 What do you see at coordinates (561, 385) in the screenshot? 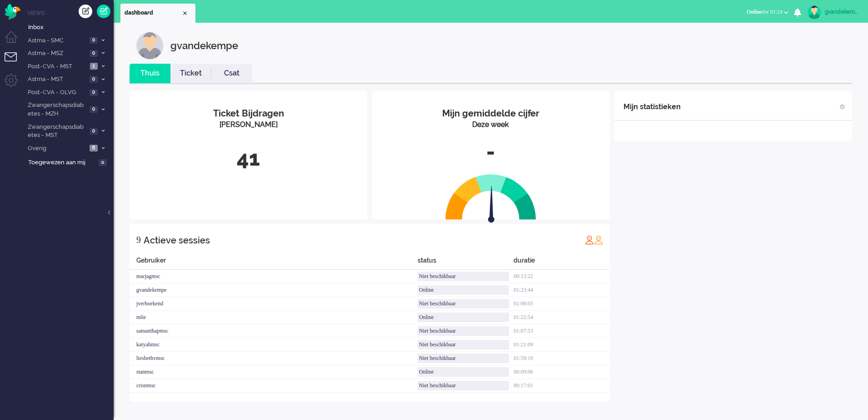
I see `div: 00:17:01` at bounding box center [561, 385].